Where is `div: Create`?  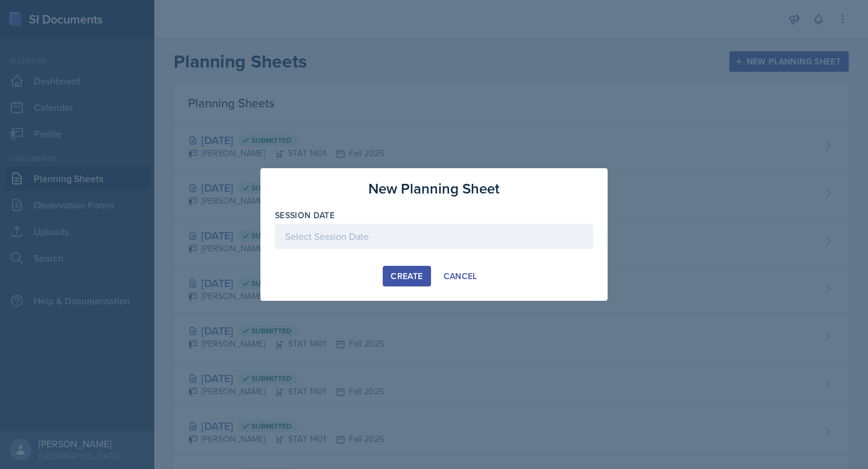
div: Create is located at coordinates (407, 276).